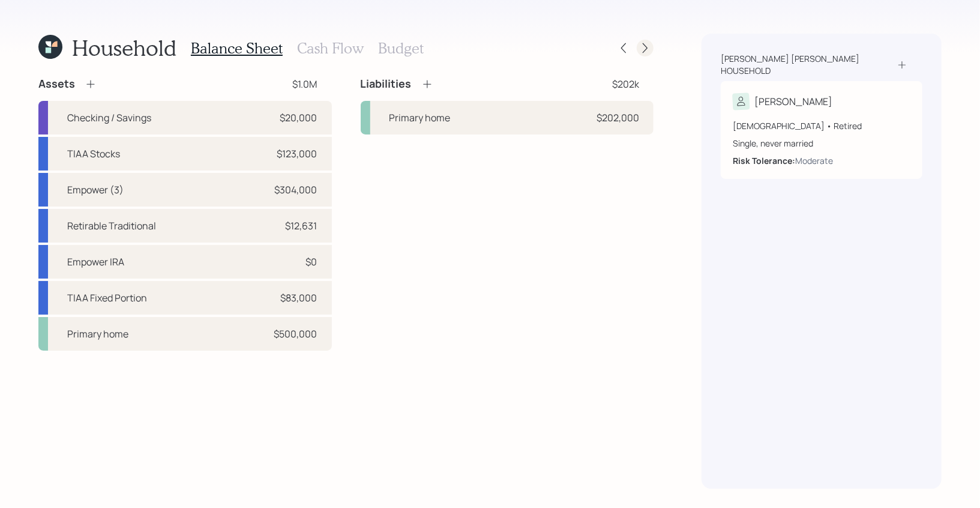 The width and height of the screenshot is (980, 508). Describe the element at coordinates (56, 84) in the screenshot. I see `h4: Assets` at that location.